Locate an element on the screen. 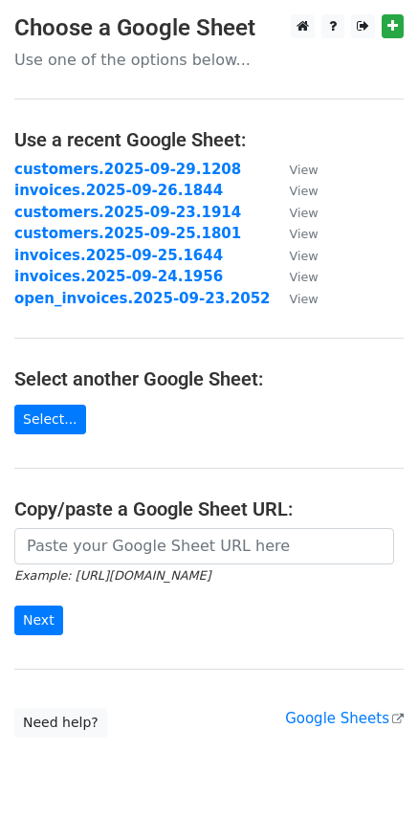  p: Use one of the options below... is located at coordinates (209, 59).